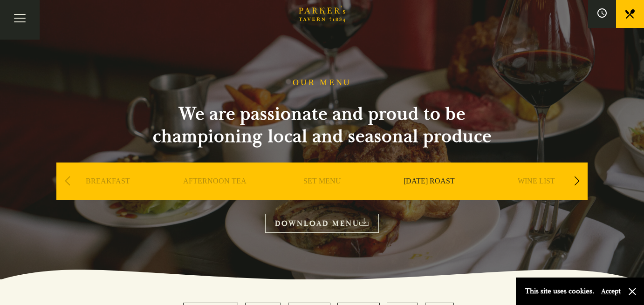 The height and width of the screenshot is (305, 644). I want to click on div: 2 / 9, so click(215, 195).